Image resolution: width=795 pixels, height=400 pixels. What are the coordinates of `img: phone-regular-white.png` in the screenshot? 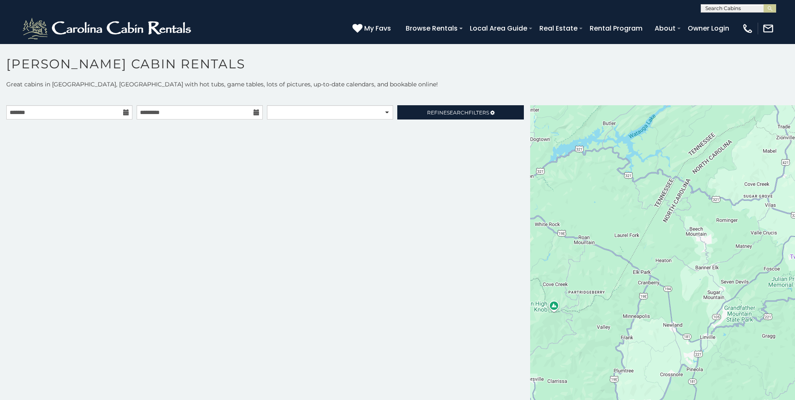 It's located at (748, 29).